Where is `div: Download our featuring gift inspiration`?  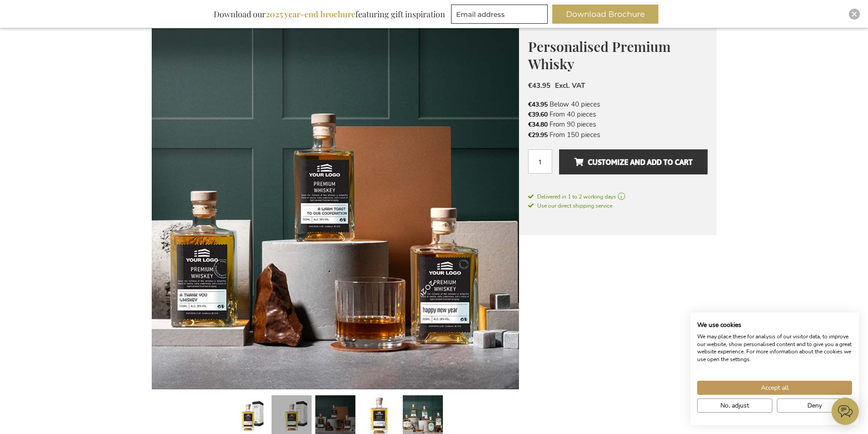 div: Download our featuring gift inspiration is located at coordinates (329, 14).